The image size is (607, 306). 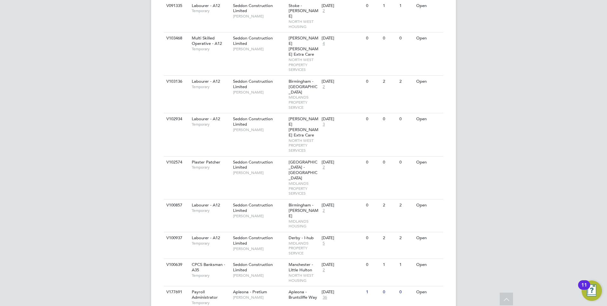 I want to click on span: Multi Skilled Operative - A12, so click(x=207, y=41).